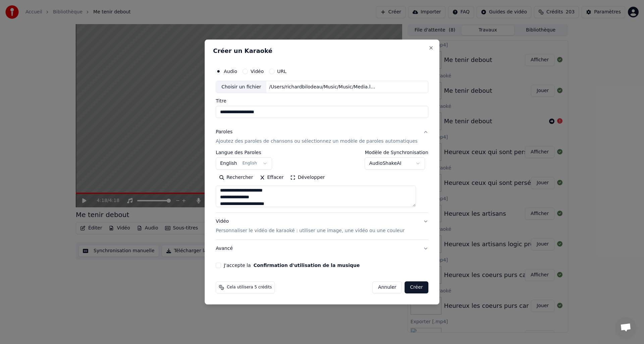 The height and width of the screenshot is (344, 644). I want to click on label: Modèle de Synchronisation, so click(397, 153).